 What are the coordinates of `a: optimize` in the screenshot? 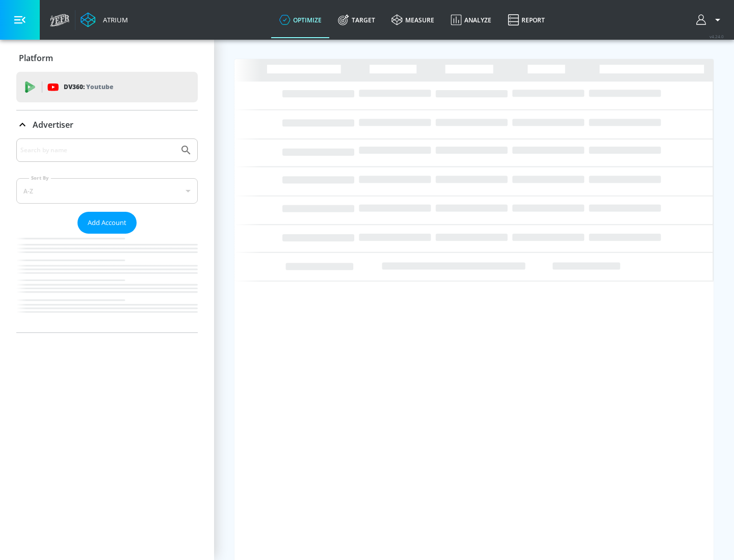 It's located at (300, 20).